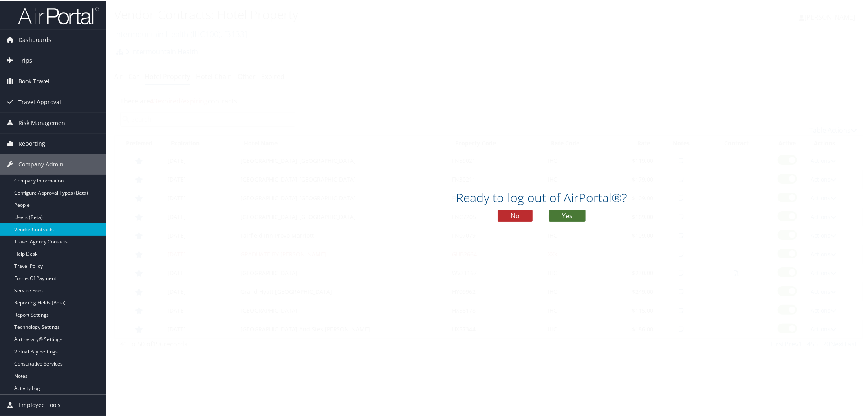 The width and height of the screenshot is (868, 416). What do you see at coordinates (43, 122) in the screenshot?
I see `span: Risk Management` at bounding box center [43, 122].